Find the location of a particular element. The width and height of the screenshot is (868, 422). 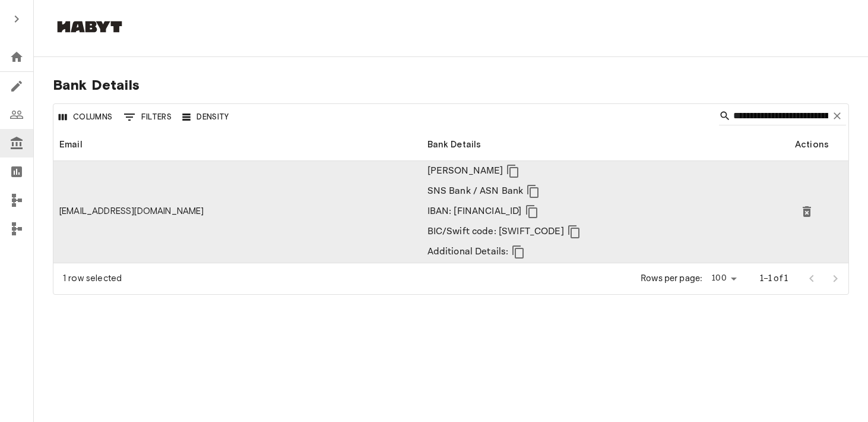

p: Additional Details: is located at coordinates (468, 252).